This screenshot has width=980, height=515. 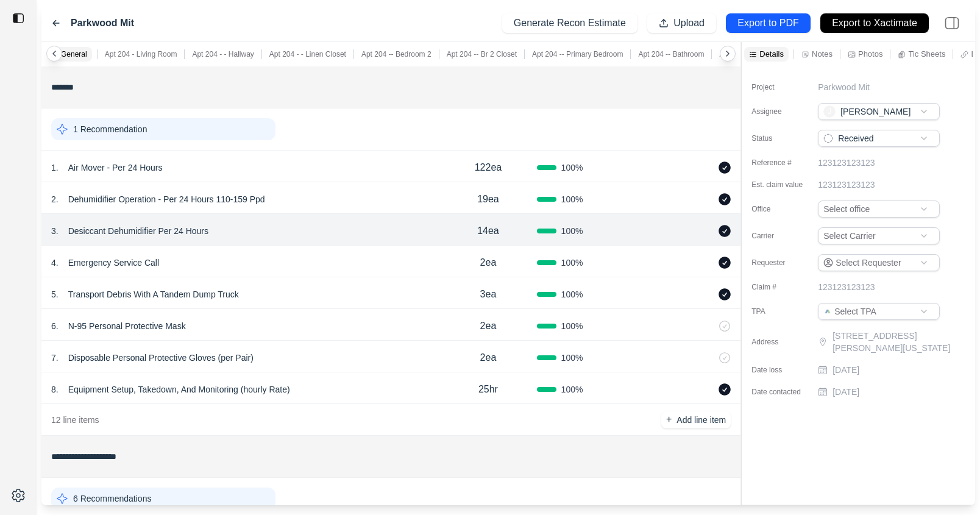 I want to click on p: 6 Recommendations, so click(x=112, y=499).